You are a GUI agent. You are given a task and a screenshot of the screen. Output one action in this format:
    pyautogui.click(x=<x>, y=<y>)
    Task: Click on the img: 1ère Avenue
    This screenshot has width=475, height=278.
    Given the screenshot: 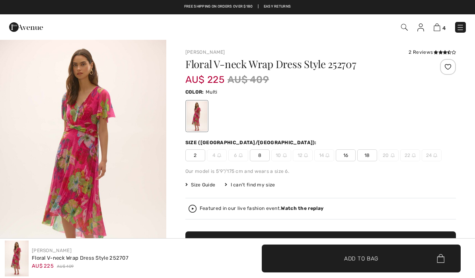 What is the action you would take?
    pyautogui.click(x=26, y=27)
    